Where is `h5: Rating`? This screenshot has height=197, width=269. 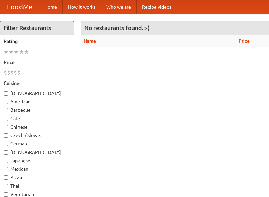 h5: Rating is located at coordinates (37, 41).